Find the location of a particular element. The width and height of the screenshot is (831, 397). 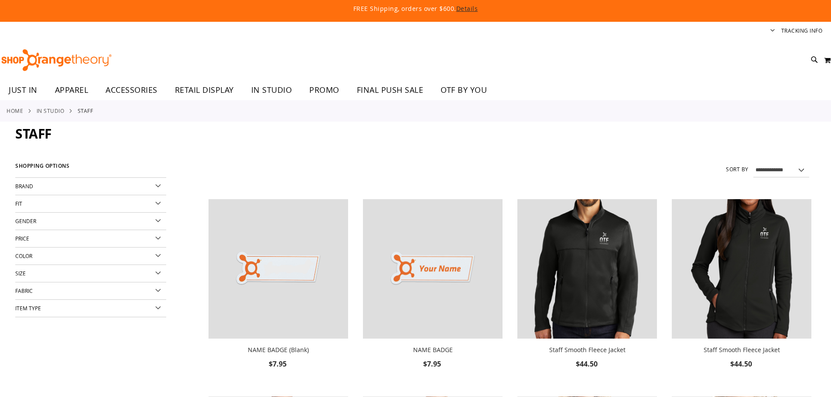

span: Size is located at coordinates (21, 274).